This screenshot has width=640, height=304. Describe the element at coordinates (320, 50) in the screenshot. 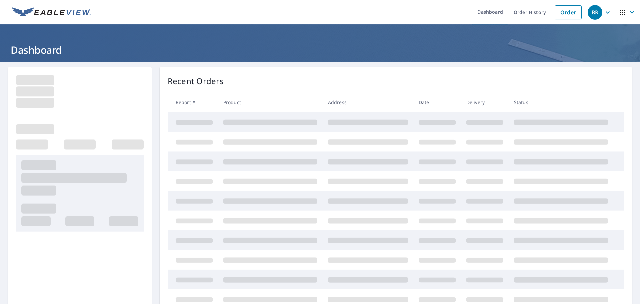

I see `h1: Dashboard` at that location.